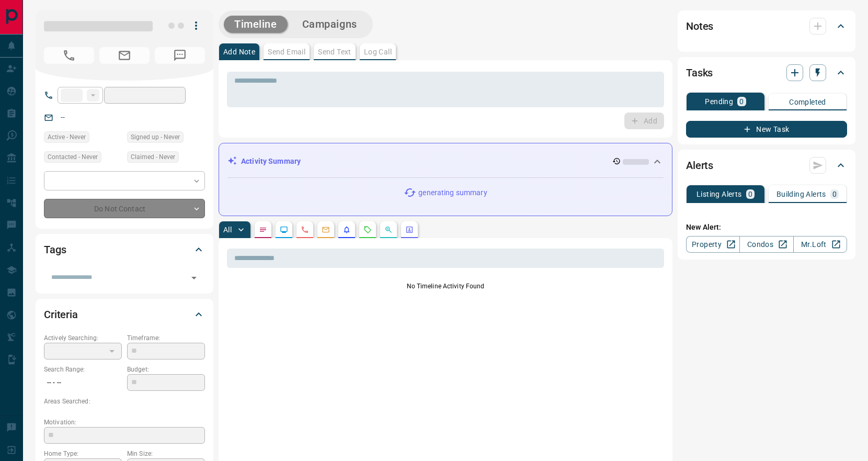 Image resolution: width=868 pixels, height=461 pixels. Describe the element at coordinates (67, 137) in the screenshot. I see `span: Active - Never` at that location.